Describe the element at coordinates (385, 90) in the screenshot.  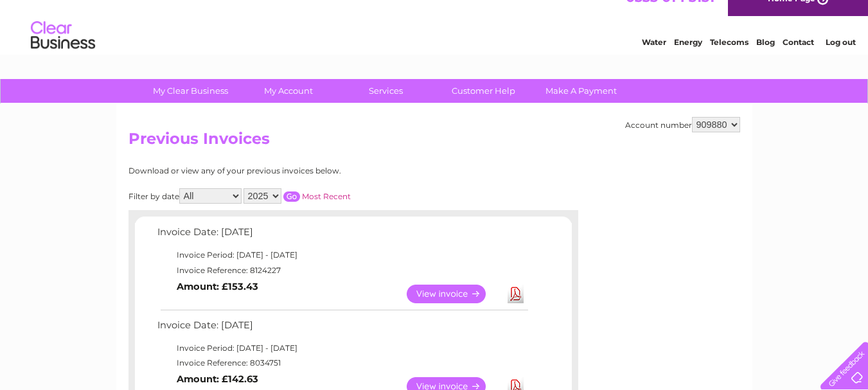
I see `a: Services` at that location.